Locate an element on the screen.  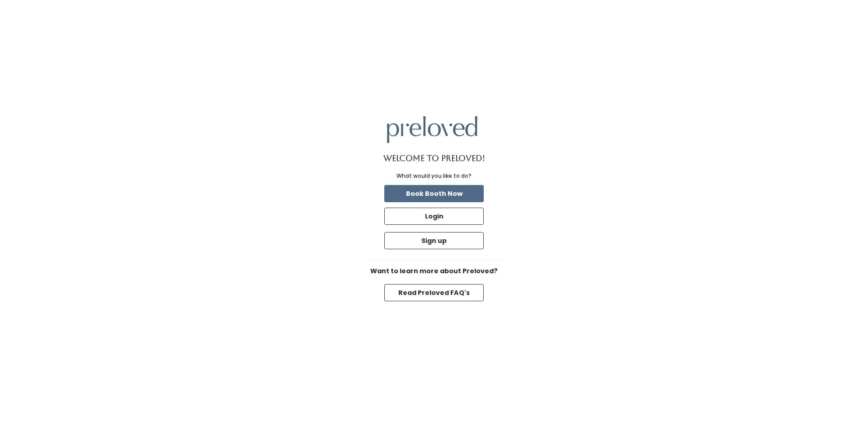
div: What would you like to do? is located at coordinates (434, 176).